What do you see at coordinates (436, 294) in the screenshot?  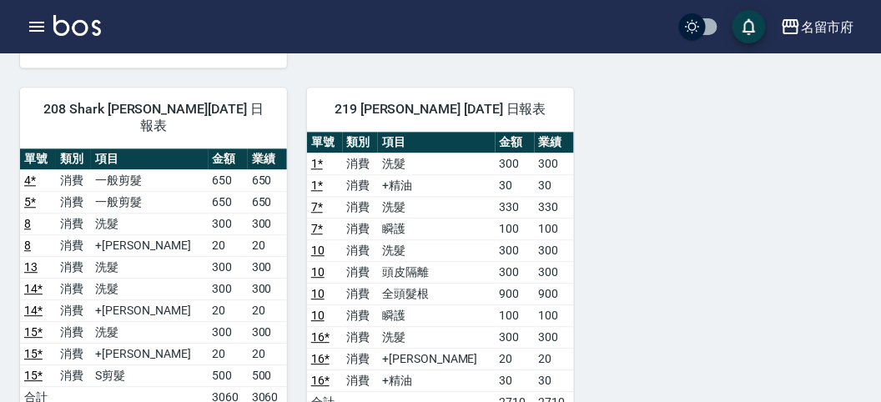 I see `td: 全頭髮根` at bounding box center [436, 294].